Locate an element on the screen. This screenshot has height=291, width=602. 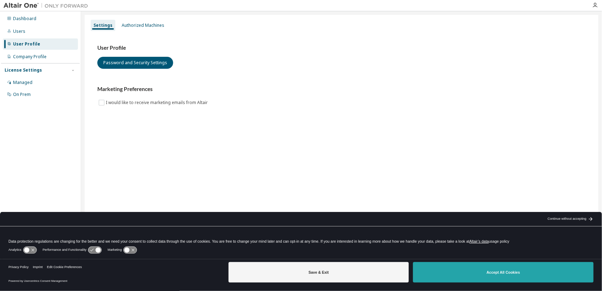
label: I would like to receive marketing emails from Altair is located at coordinates (157, 103).